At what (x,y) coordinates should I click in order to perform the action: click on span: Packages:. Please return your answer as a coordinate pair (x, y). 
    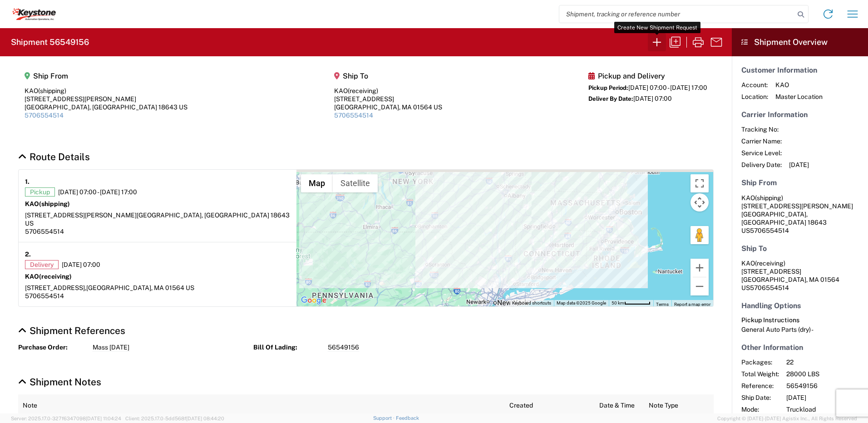
    Looking at the image, I should click on (760, 363).